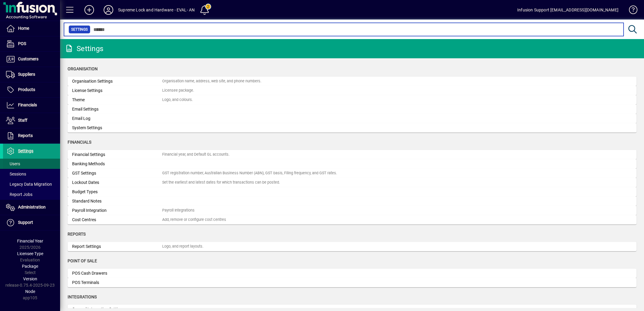 The width and height of the screenshot is (644, 311). Describe the element at coordinates (19, 195) in the screenshot. I see `span: Report Jobs` at that location.